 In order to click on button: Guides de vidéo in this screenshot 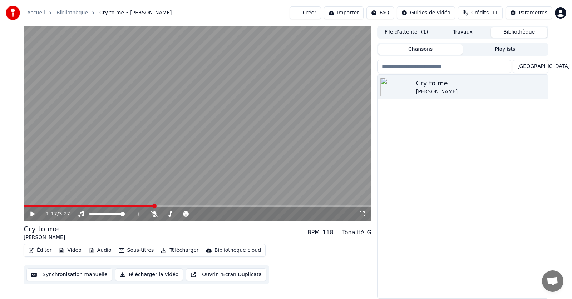, I will do `click(426, 13)`.